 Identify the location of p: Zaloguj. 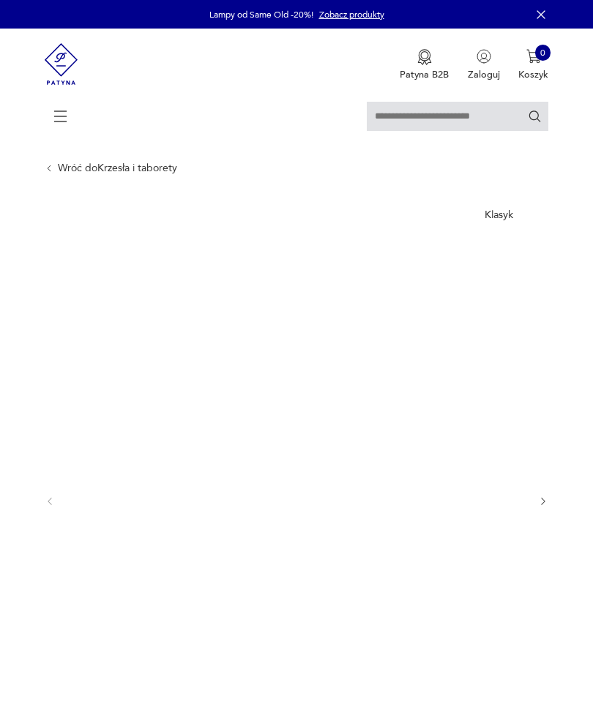
(484, 75).